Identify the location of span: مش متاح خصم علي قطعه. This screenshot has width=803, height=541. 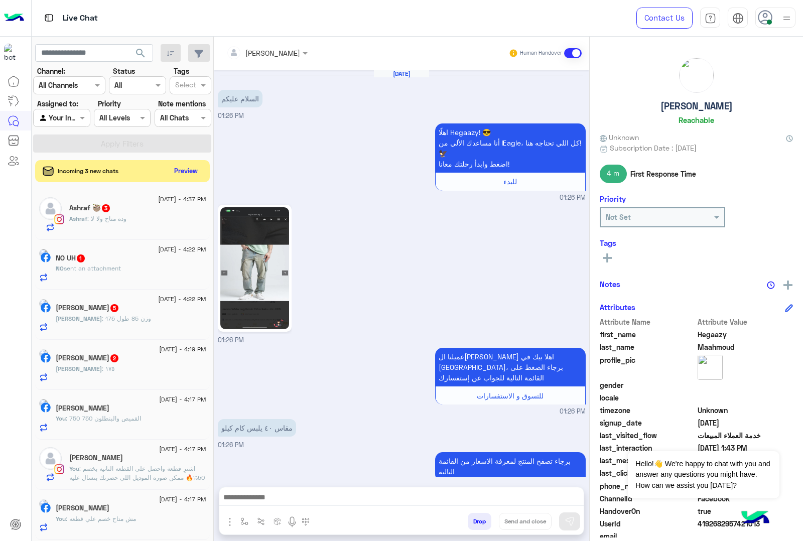
(101, 519).